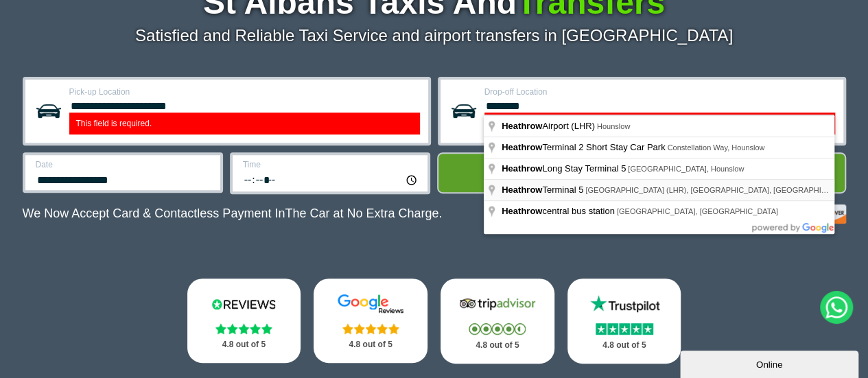 The width and height of the screenshot is (868, 378). Describe the element at coordinates (543, 189) in the screenshot. I see `span: Terminal 5` at that location.